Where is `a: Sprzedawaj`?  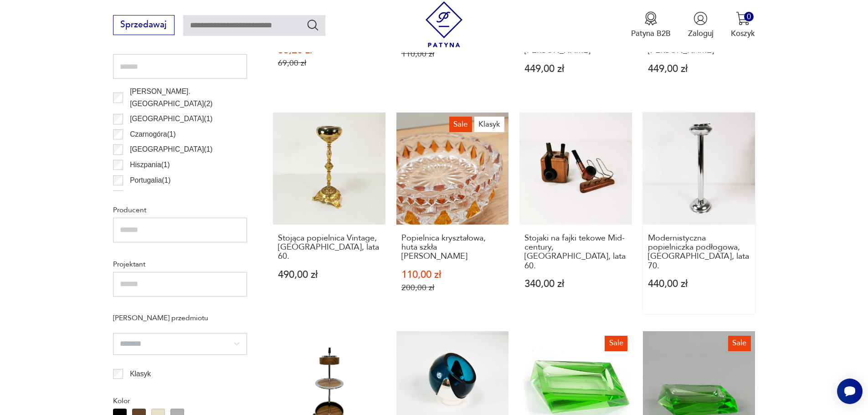
a: Sprzedawaj is located at coordinates (144, 26).